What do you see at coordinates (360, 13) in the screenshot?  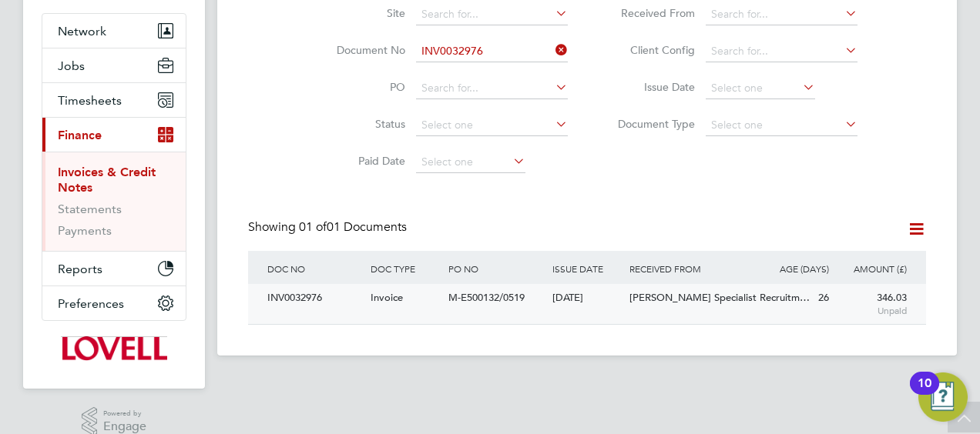 I see `label: Site` at bounding box center [360, 13].